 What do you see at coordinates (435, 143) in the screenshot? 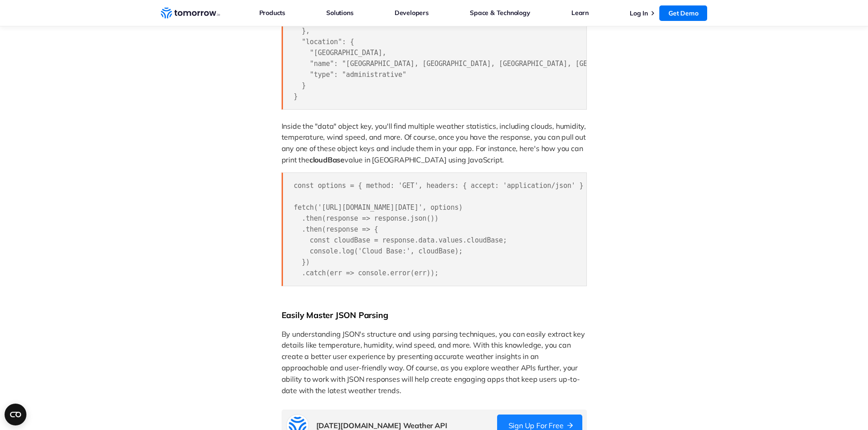
I see `span: Inside the "data" object key, you'll find multiple weather statistics, including clouds, humidity...` at bounding box center [435, 143].